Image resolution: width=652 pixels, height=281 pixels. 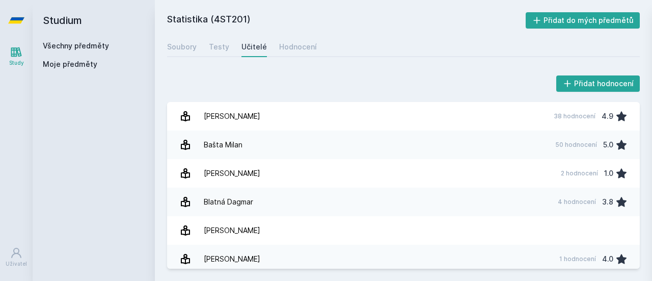 What do you see at coordinates (575, 116) in the screenshot?
I see `div: 38 hodnocení` at bounding box center [575, 116].